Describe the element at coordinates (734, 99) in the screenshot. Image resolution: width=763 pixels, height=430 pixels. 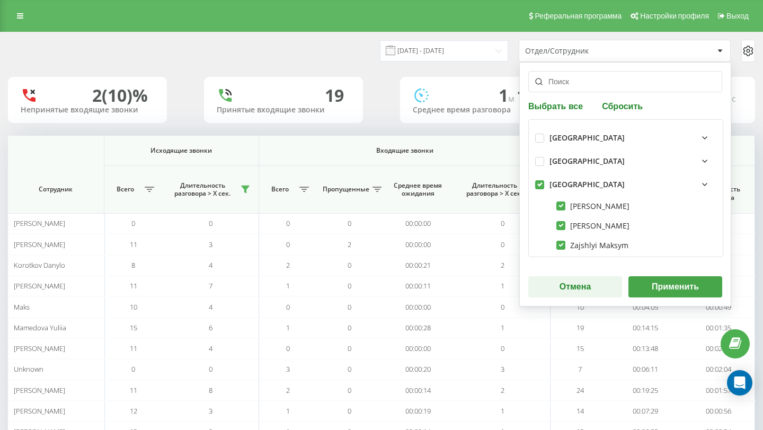
I see `span: c` at that location.